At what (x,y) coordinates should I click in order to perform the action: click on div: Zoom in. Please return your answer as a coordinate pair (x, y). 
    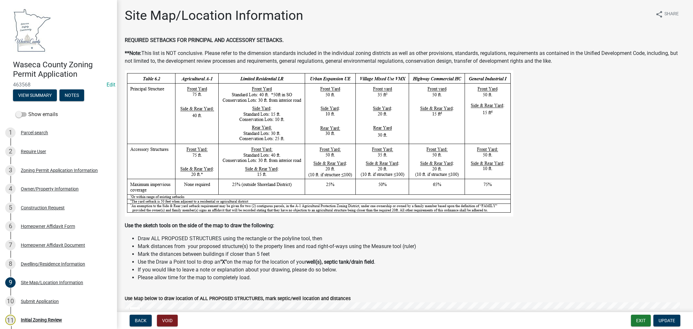
    Looking at the image, I should click on (135, 312).